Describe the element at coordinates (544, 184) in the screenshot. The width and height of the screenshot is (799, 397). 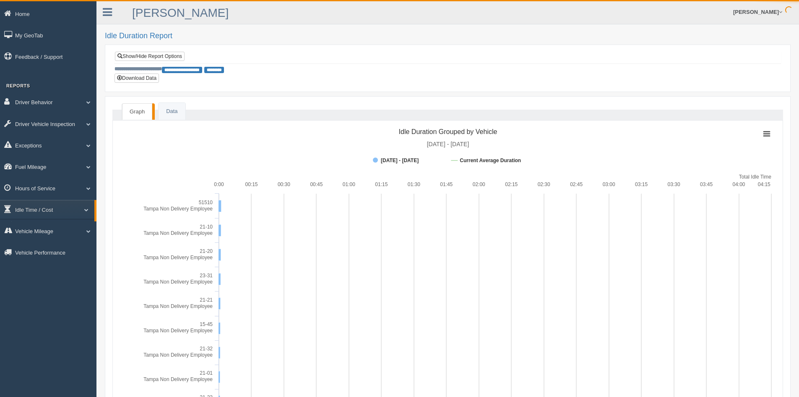
I see `text: 02:30` at that location.